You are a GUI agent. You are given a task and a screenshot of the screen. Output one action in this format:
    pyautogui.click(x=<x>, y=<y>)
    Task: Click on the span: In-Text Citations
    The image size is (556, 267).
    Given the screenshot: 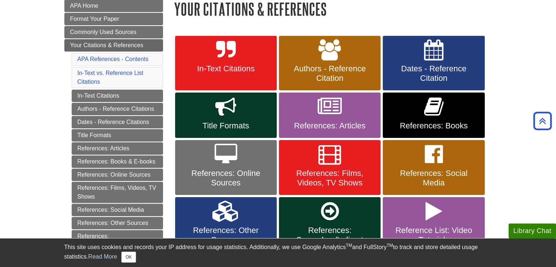 What is the action you would take?
    pyautogui.click(x=226, y=69)
    